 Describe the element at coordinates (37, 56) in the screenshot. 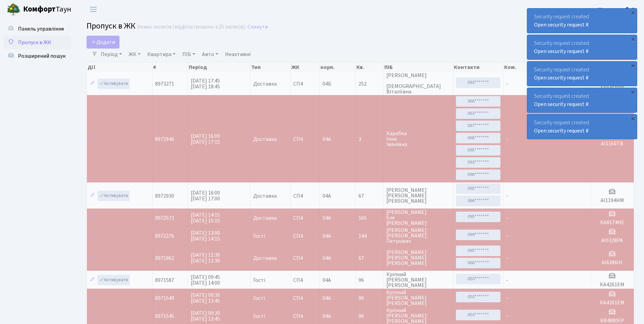

I see `a: Розширений пошук` at that location.